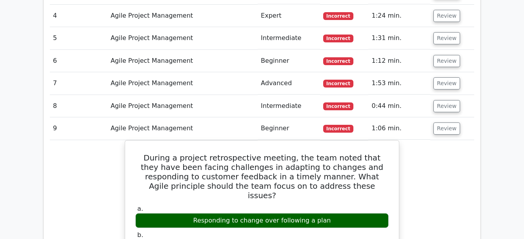  I want to click on td: 1:06 min., so click(399, 128).